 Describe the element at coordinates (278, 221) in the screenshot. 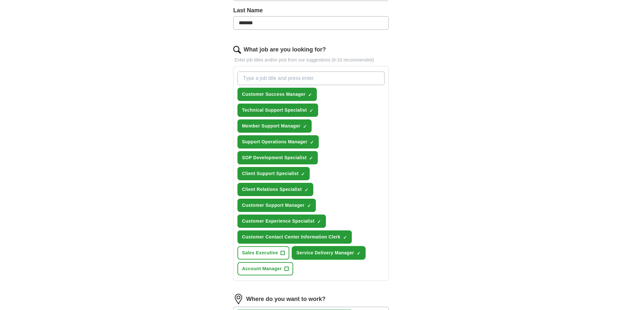

I see `span: Customer Experience Specialist` at that location.